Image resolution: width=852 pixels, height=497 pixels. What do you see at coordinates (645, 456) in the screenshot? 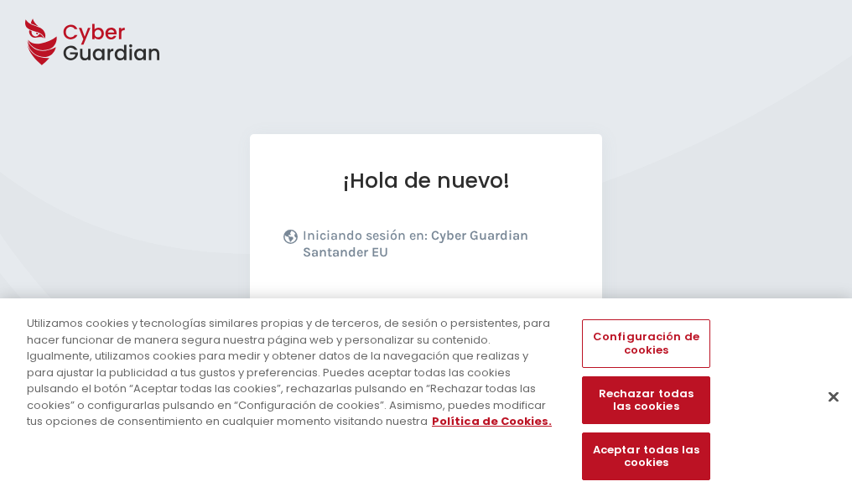
I see `button: Aceptar todas las cookies` at bounding box center [645, 456].